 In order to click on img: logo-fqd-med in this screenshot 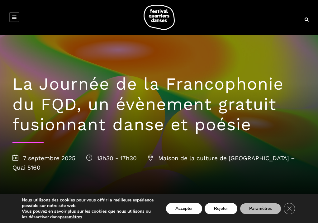, I will do `click(159, 17)`.